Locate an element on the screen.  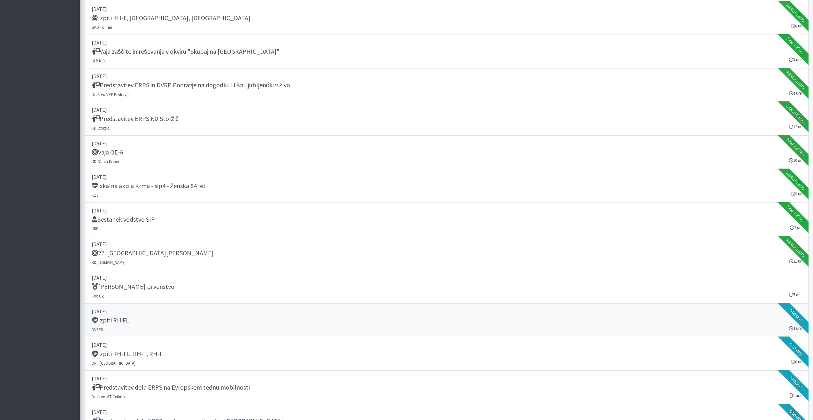
small: KZS is located at coordinates (95, 195).